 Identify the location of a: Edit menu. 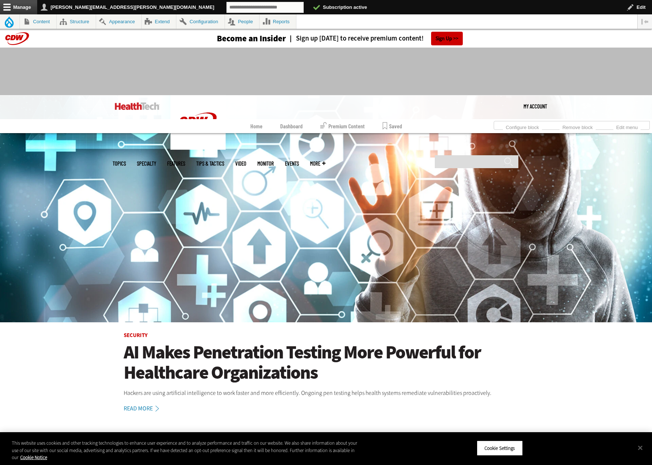
(627, 126).